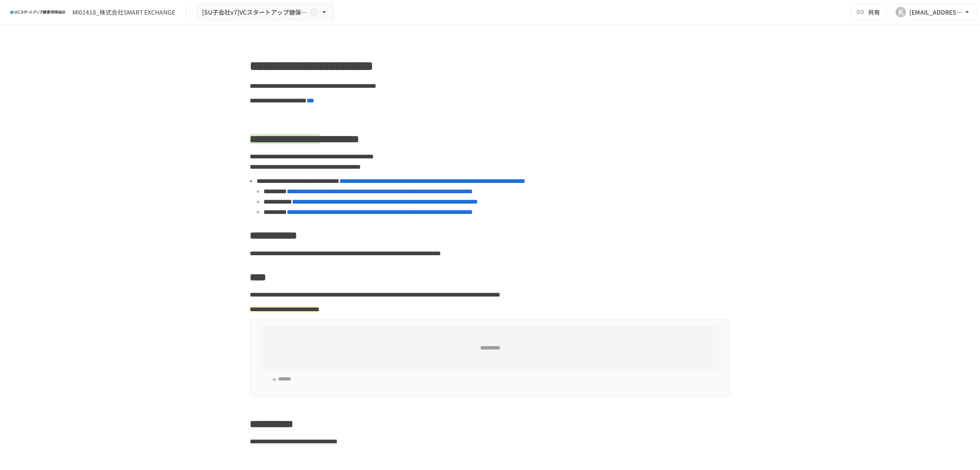 The height and width of the screenshot is (470, 980). I want to click on img: ZDfHsVrhrXUoWEWGWYf8C4Fv4dEjYTEDCNvmL73B7ox, so click(38, 12).